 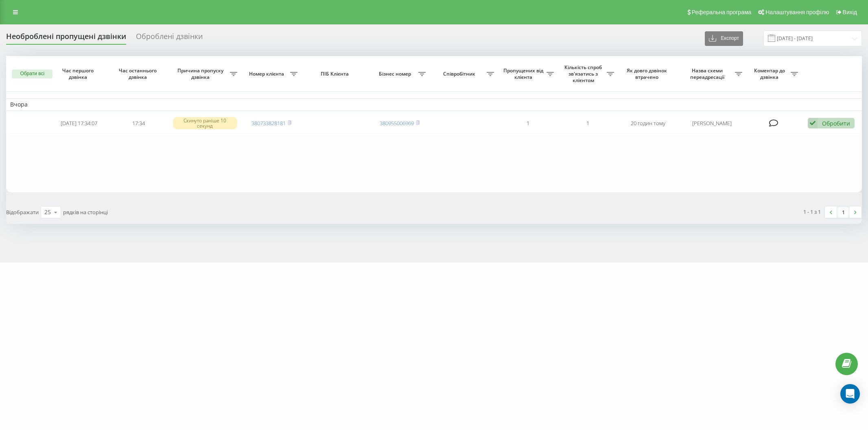 I want to click on span: Співробітник, so click(x=460, y=74).